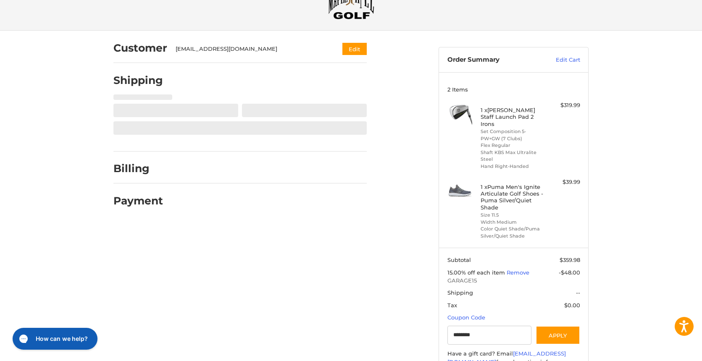 The height and width of the screenshot is (361, 702). I want to click on li: Color Quiet Shade/Puma Silver/Quiet Shade, so click(513, 232).